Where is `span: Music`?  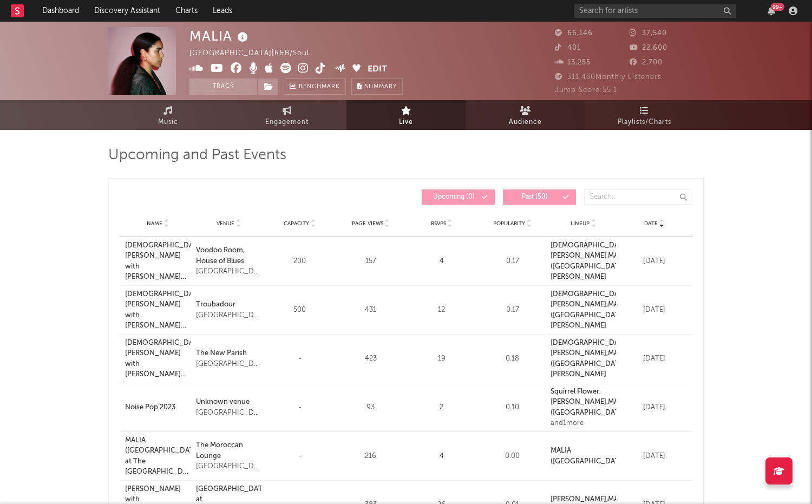
span: Music is located at coordinates (167, 122).